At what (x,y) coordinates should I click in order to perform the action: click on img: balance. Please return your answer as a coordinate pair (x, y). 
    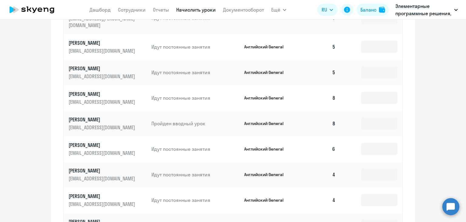
    Looking at the image, I should click on (382, 10).